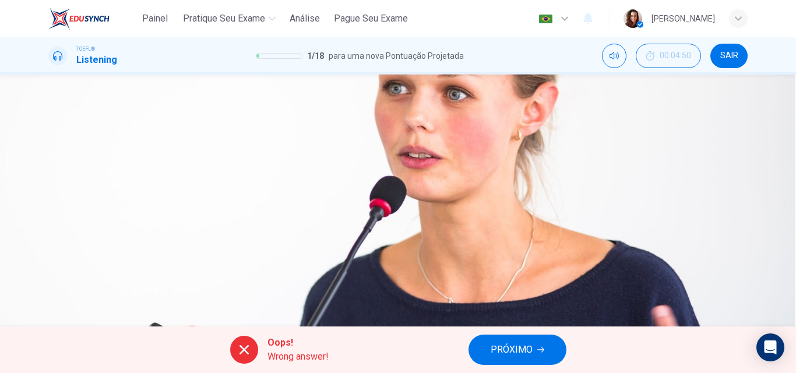  I want to click on span: TOEFL®, so click(86, 49).